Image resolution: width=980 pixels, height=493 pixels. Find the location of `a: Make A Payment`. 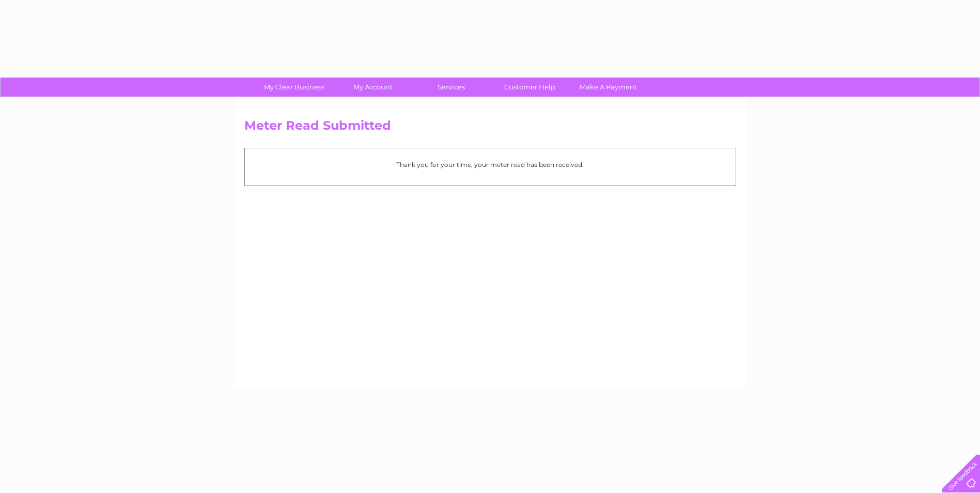

a: Make A Payment is located at coordinates (608, 87).